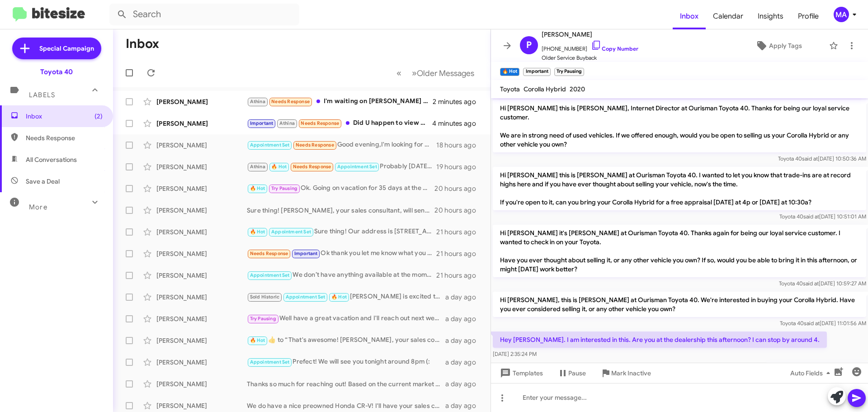  What do you see at coordinates (340, 188) in the screenshot?
I see `div: Ok. Going on vacation for 35 days at the end of next week.` at bounding box center [340, 188].